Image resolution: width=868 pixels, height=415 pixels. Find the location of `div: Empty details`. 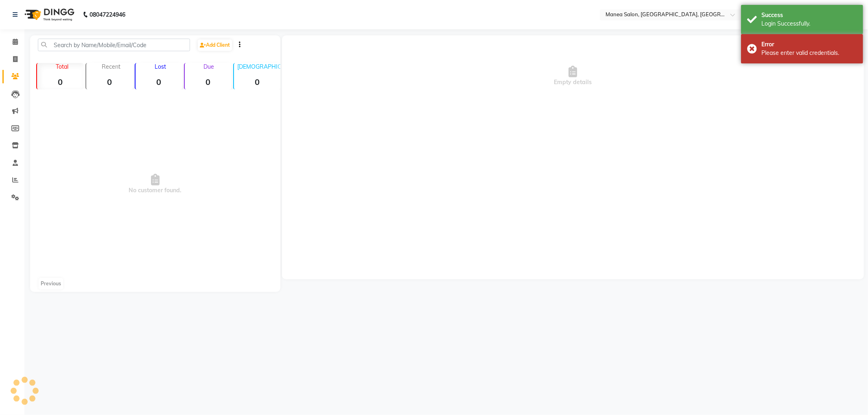

div: Empty details is located at coordinates (573, 76).